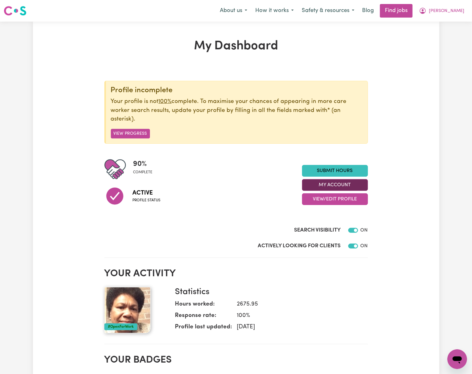  What do you see at coordinates (147, 200) in the screenshot?
I see `span: Profile status` at bounding box center [147, 200].